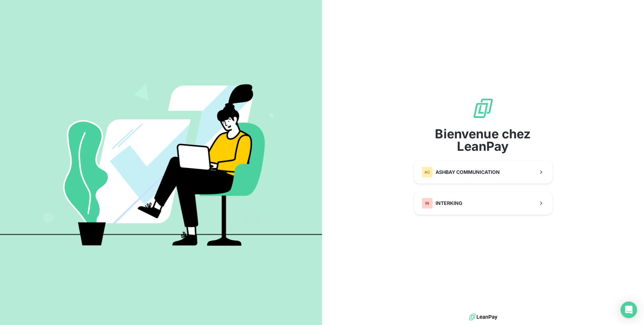 This screenshot has height=325, width=644. Describe the element at coordinates (483, 317) in the screenshot. I see `img: logo` at that location.